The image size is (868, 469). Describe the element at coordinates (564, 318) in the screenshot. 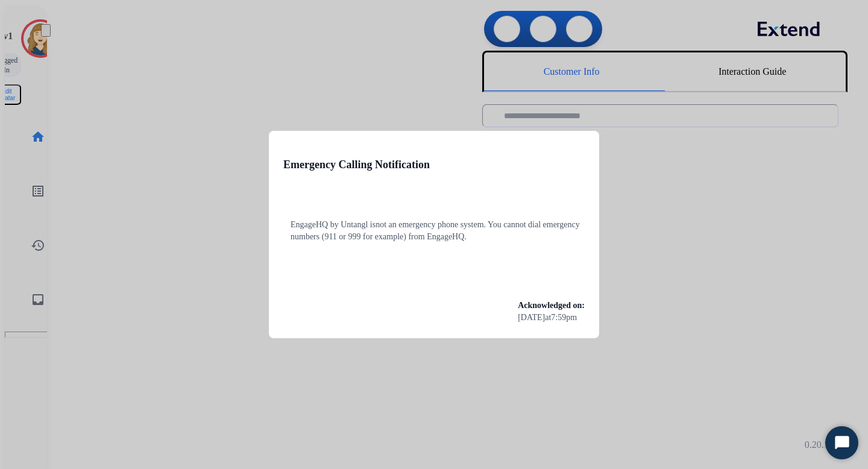

I see `span: 7:59pm` at that location.